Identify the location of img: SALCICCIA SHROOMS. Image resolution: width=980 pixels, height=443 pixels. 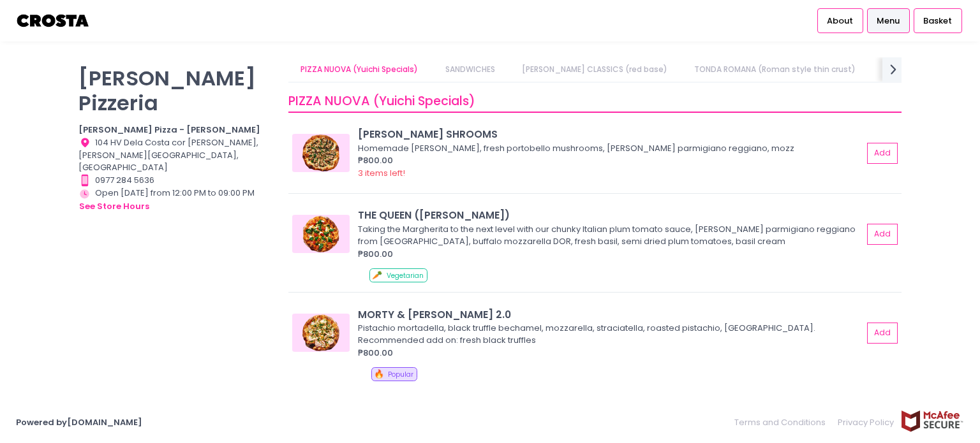
(321, 153).